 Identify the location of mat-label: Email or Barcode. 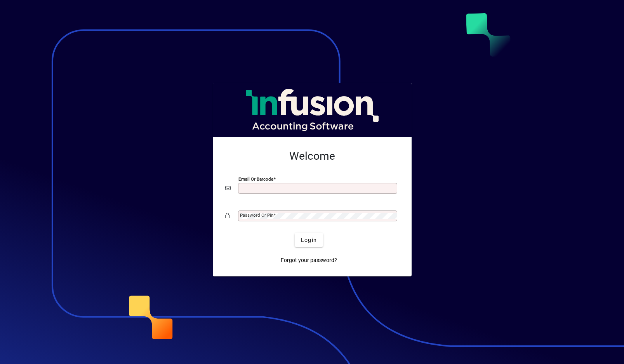
(256, 179).